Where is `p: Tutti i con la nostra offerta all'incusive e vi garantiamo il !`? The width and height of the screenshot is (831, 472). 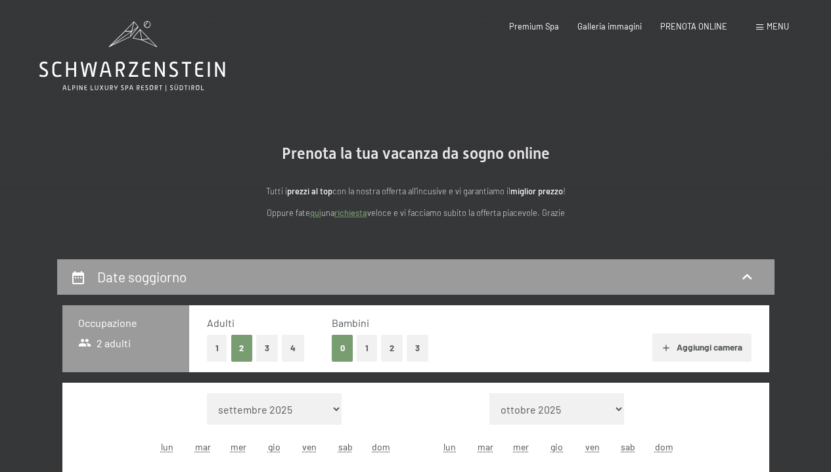 p: Tutti i con la nostra offerta all'incusive e vi garantiamo il ! is located at coordinates (416, 191).